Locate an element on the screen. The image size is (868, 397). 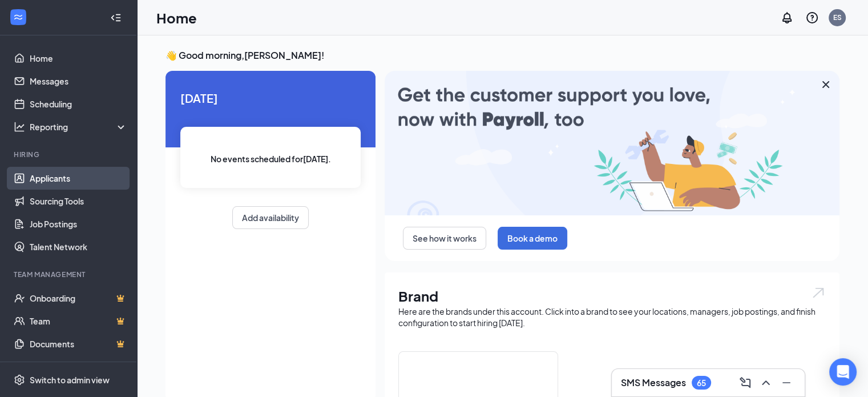
svg: ChevronUp is located at coordinates (766, 383).